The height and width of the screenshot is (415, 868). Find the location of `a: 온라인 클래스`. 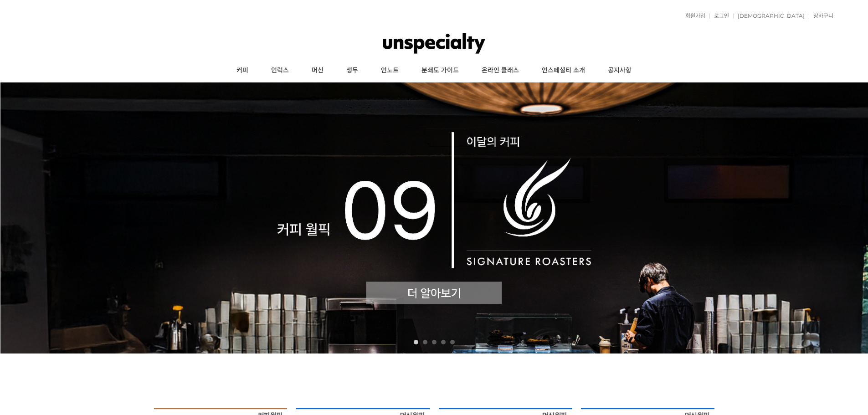

a: 온라인 클래스 is located at coordinates (500, 71).